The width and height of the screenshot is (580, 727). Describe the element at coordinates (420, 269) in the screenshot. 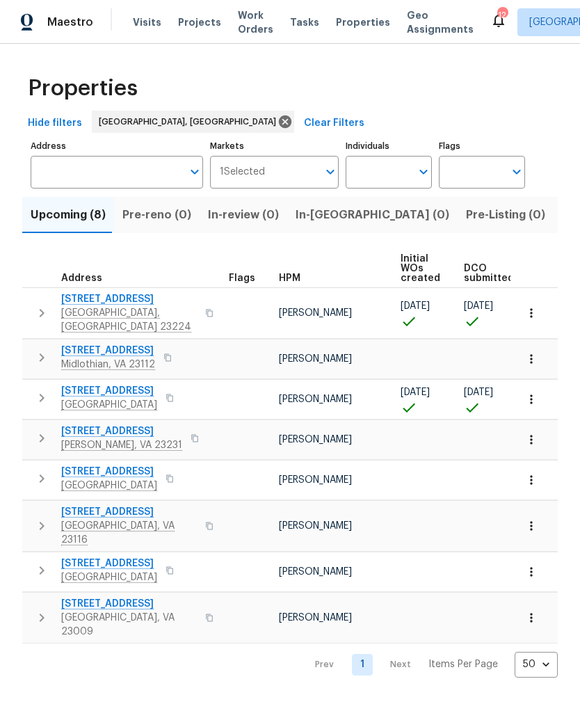

I see `span: Initial WOs created` at that location.